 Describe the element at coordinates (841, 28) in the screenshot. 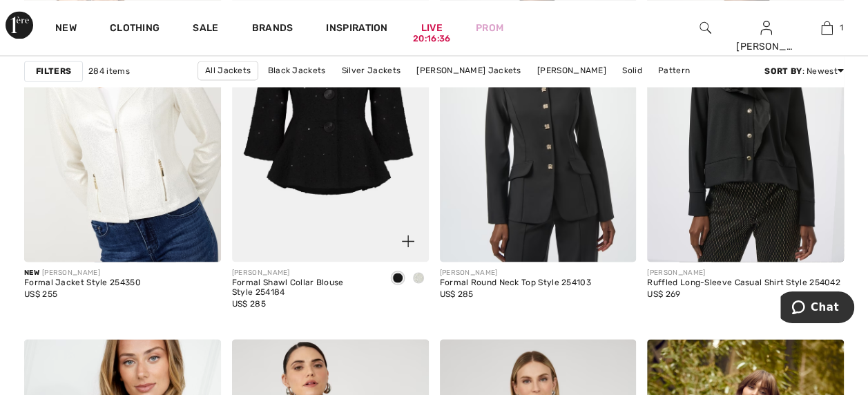

I see `span: 1` at that location.